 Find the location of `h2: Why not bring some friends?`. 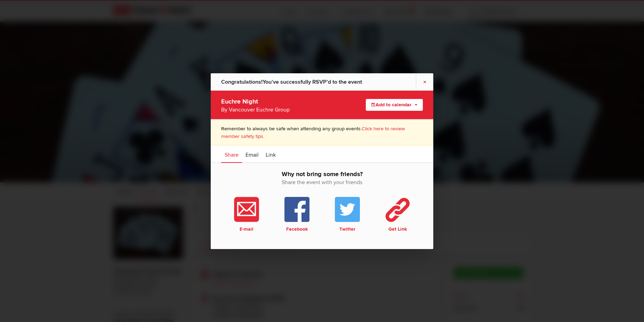

h2: Why not bring some friends? is located at coordinates (322, 182).